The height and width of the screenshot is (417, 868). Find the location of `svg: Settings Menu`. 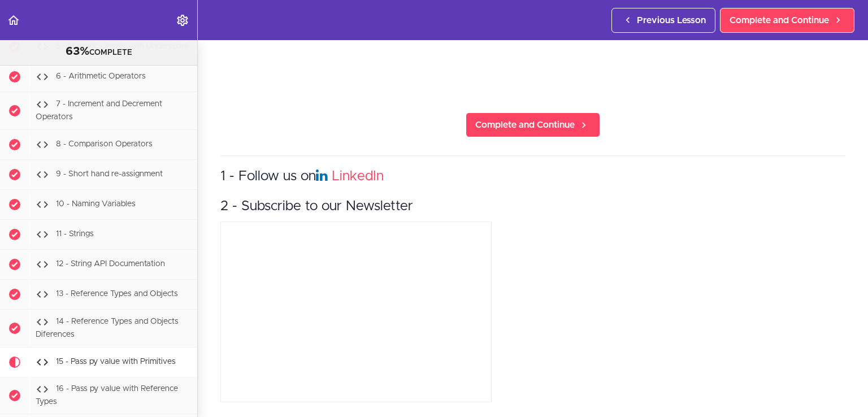

svg: Settings Menu is located at coordinates (182, 20).